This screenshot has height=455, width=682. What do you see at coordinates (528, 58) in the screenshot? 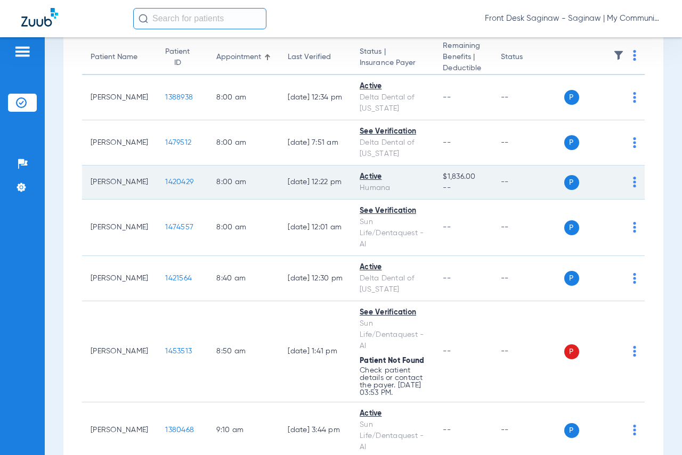
I see `th: Status` at bounding box center [528, 58].